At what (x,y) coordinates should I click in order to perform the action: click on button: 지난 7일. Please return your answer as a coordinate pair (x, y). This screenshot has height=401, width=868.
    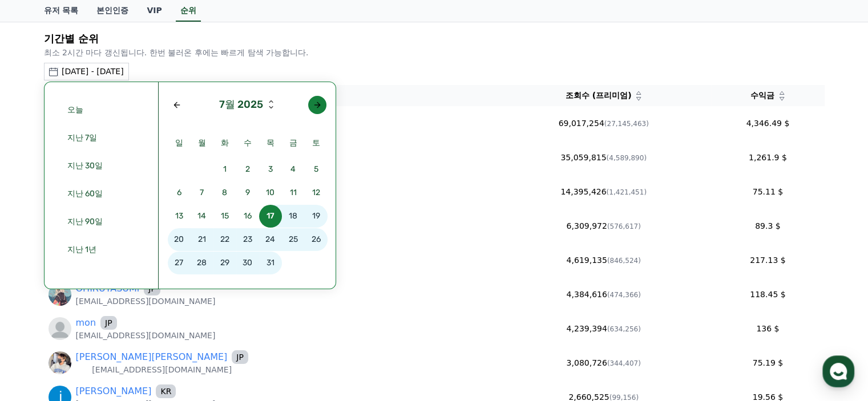
    Looking at the image, I should click on (101, 138).